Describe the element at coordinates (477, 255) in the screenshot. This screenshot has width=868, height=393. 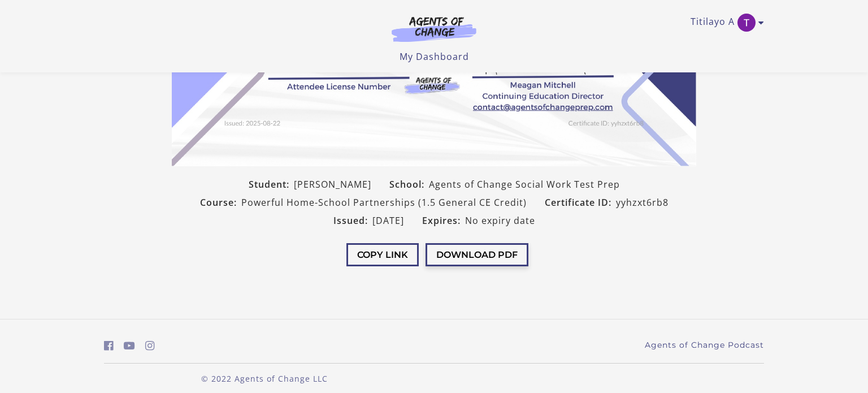
I see `button: Download PDF` at that location.